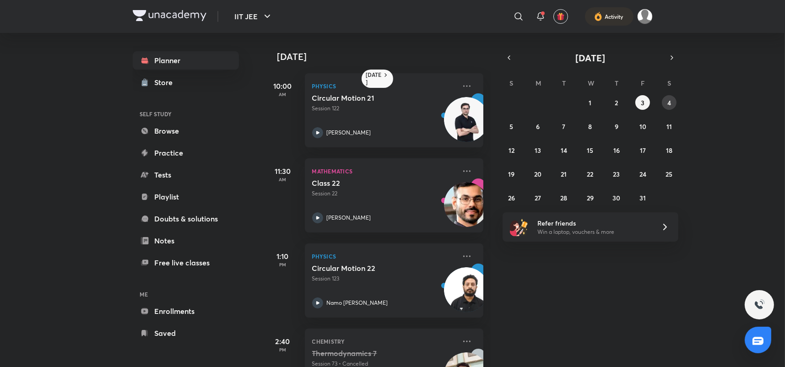  What do you see at coordinates (511, 150) in the screenshot?
I see `button: October 12, 2025` at bounding box center [511, 150].